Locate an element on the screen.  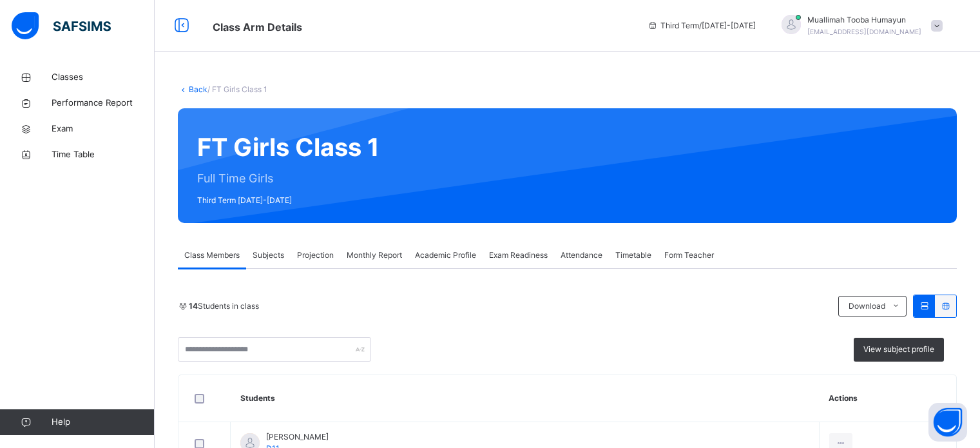
span: Class Members is located at coordinates (212, 255).